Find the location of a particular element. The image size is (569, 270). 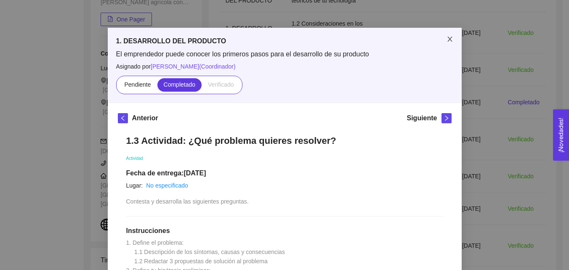

h1: 1.3 Actividad: ¿Qué problema quieres resolver? is located at coordinates (284, 140).